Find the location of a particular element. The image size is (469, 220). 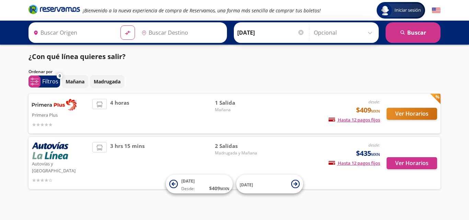

span: 3 hrs 15 mins is located at coordinates (127, 163).